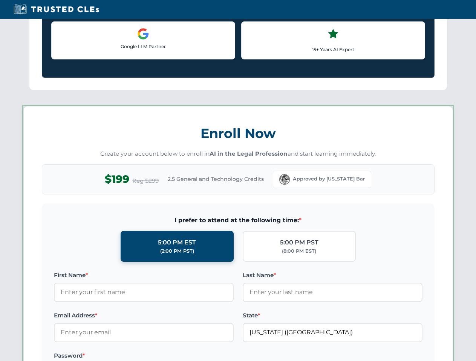 The height and width of the screenshot is (361, 476). What do you see at coordinates (299, 251) in the screenshot?
I see `div: (8:00 PM EST)` at bounding box center [299, 251].